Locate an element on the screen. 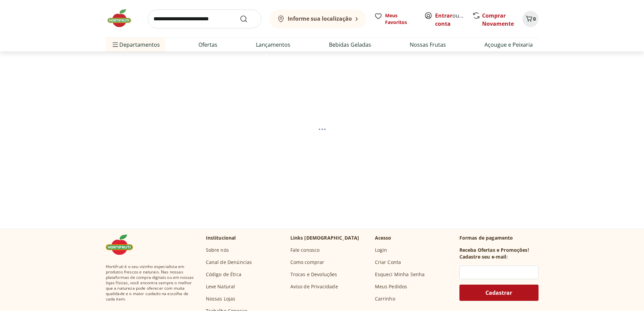 The width and height of the screenshot is (644, 311). a: Bebidas Geladas is located at coordinates (350, 45).